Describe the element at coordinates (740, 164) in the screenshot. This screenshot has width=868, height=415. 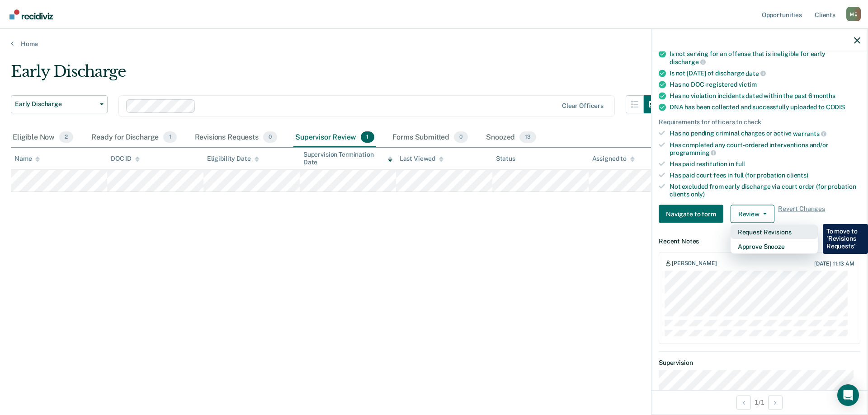
I see `span: full` at that location.